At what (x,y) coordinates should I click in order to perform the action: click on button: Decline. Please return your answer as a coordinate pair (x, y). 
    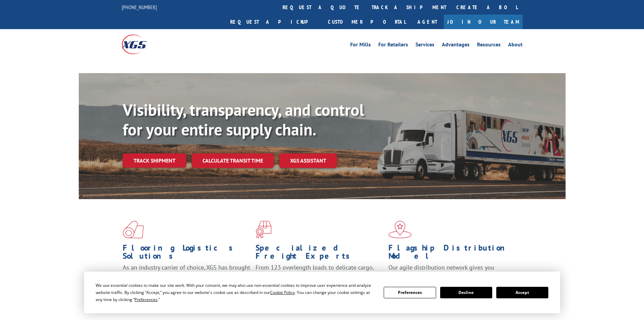
    Looking at the image, I should click on (466, 293).